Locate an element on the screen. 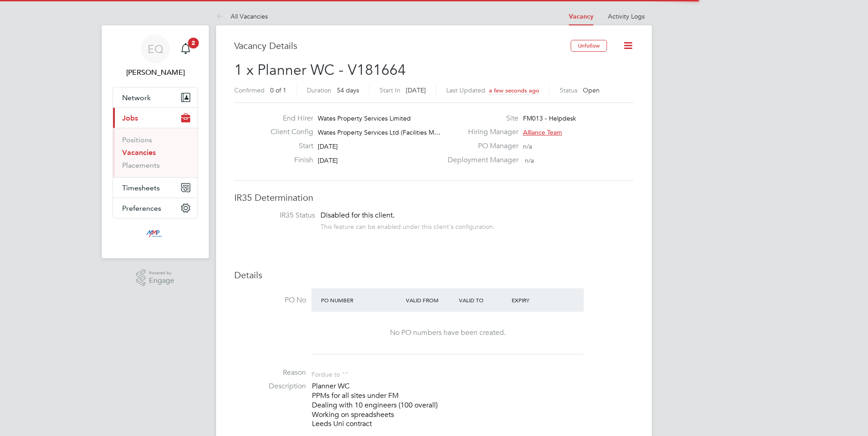  label: Last Updated is located at coordinates (466, 90).